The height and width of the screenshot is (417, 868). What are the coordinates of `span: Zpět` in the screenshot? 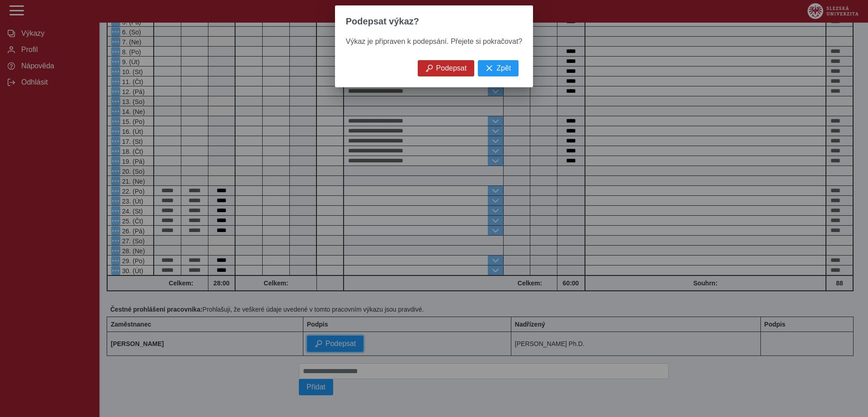 It's located at (504, 69).